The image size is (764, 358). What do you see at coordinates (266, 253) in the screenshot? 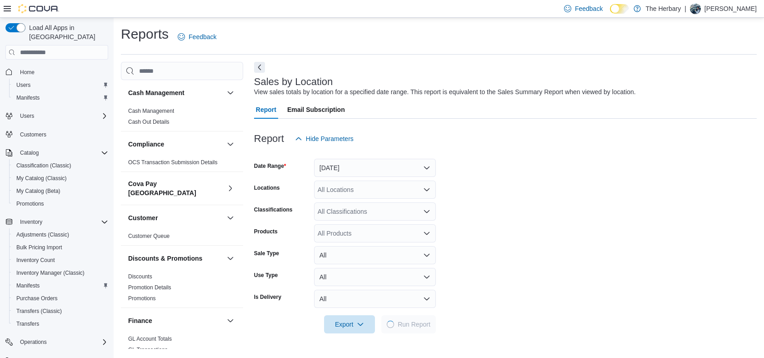
I see `label: Sale Type` at bounding box center [266, 253].